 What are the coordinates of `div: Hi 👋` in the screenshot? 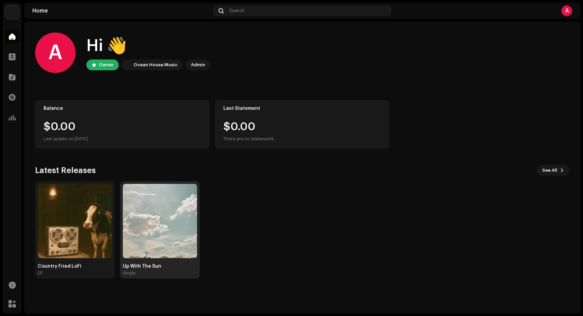 It's located at (148, 46).